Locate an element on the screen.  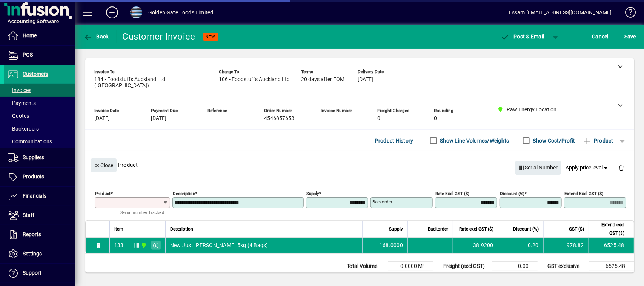
label: Show Line Volumes/Weights is located at coordinates (474, 140).